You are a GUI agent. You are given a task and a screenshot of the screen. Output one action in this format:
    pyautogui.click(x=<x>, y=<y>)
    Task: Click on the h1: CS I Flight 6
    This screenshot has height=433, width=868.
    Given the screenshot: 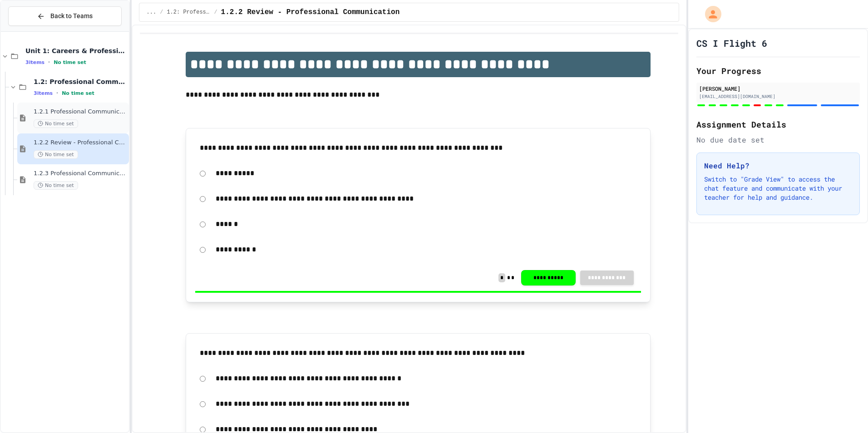 What is the action you would take?
    pyautogui.click(x=731, y=43)
    